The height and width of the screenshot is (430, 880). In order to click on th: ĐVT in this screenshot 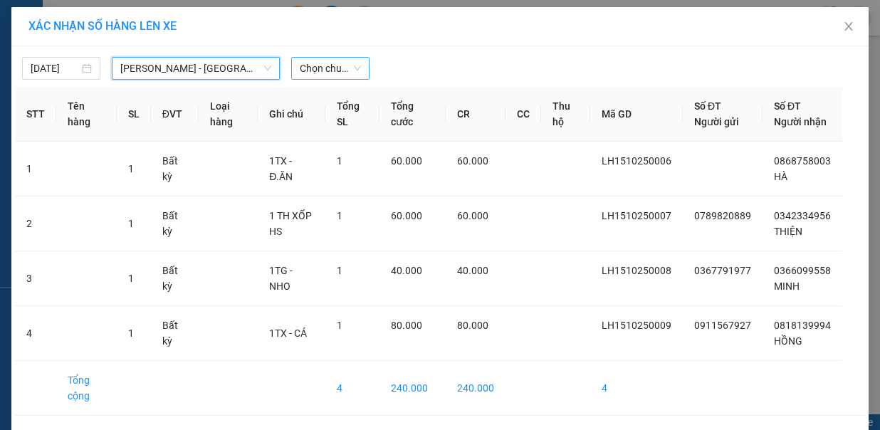, I will do `click(174, 114)`.